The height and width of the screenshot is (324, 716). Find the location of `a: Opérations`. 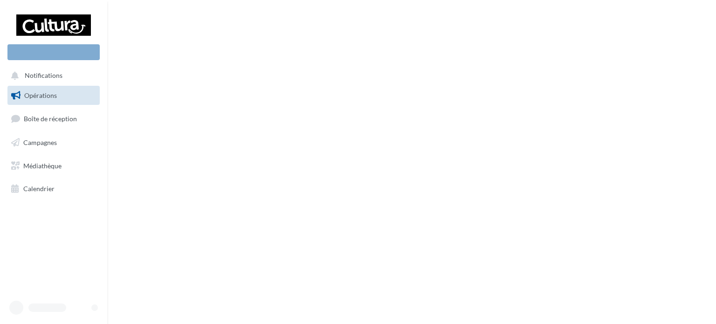

a: Opérations is located at coordinates (54, 96).